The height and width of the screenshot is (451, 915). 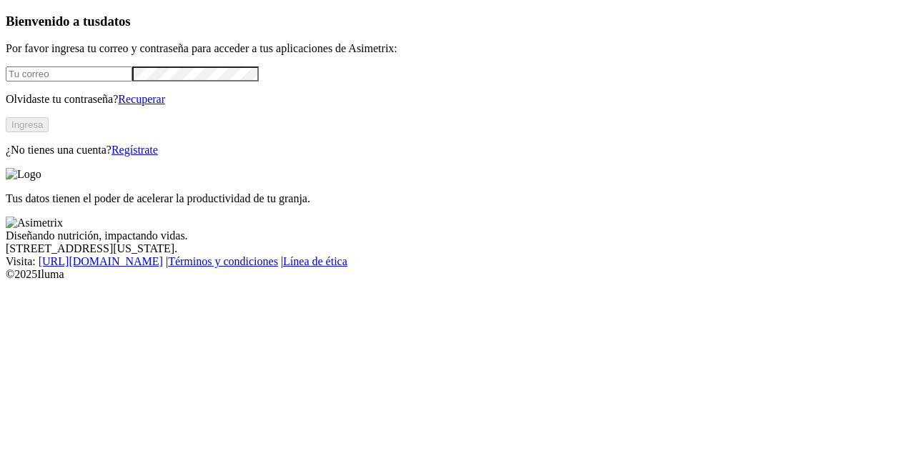 I want to click on div: Diseñando nutrición, impactando vidas., so click(x=458, y=236).